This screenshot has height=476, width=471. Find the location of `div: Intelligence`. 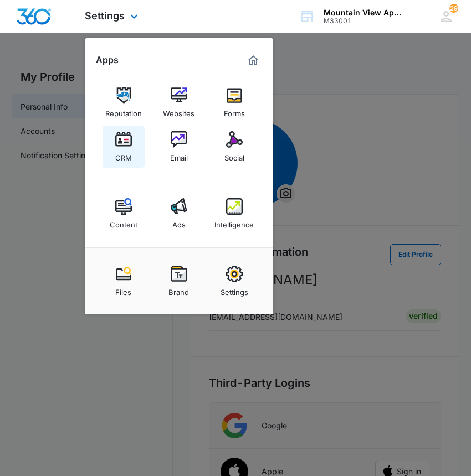

div: Intelligence is located at coordinates (234, 222).